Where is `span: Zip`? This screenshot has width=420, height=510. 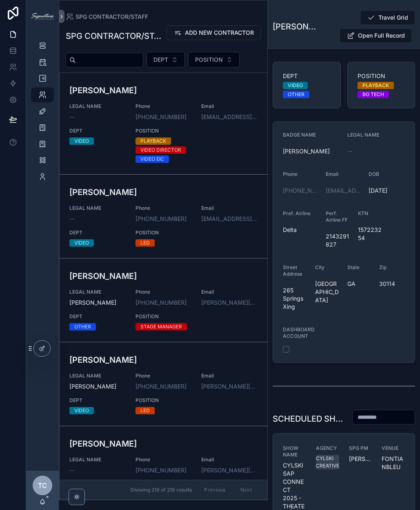
span: Zip is located at coordinates (383, 267).